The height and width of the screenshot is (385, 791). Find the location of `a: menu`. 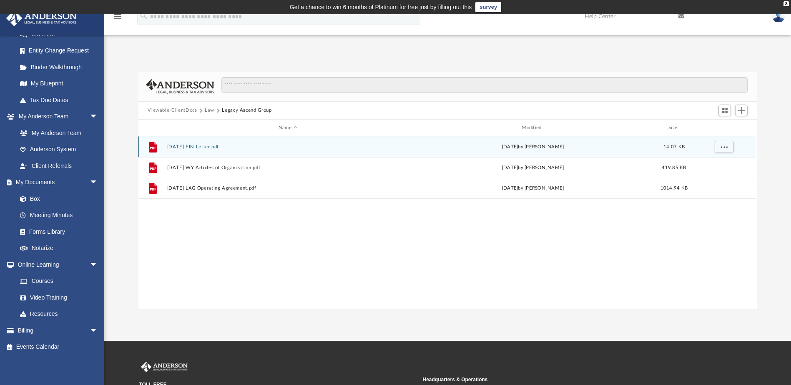

a: menu is located at coordinates (118, 19).